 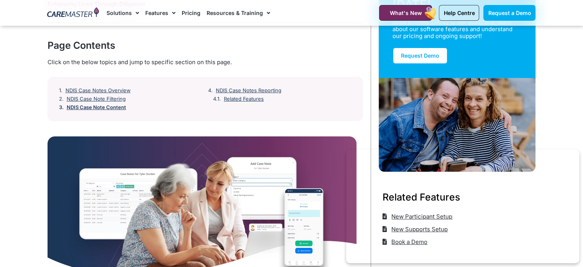 What do you see at coordinates (96, 107) in the screenshot?
I see `a: NDIS Case Note Content` at bounding box center [96, 107].